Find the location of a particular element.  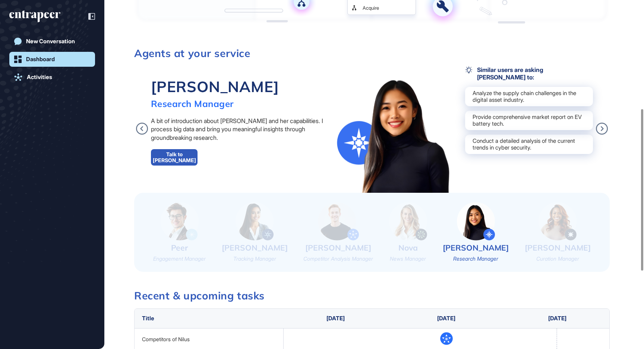

div: Nova is located at coordinates (408, 248).